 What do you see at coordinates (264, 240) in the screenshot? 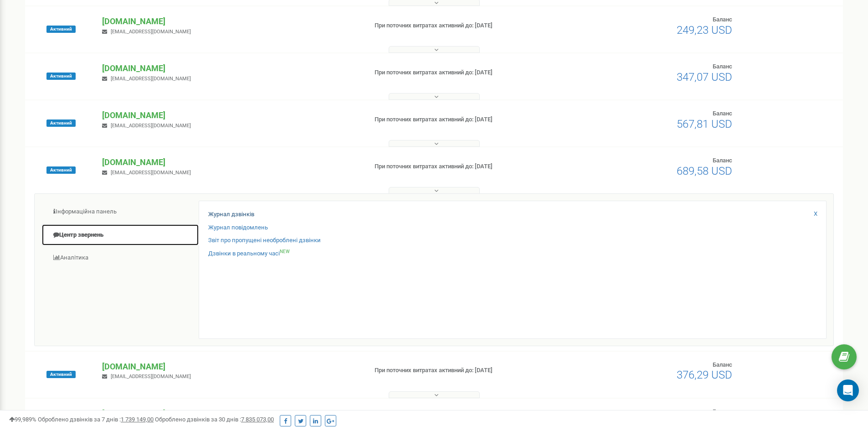
I see `a: Звіт про пропущені необроблені дзвінки` at bounding box center [264, 240].